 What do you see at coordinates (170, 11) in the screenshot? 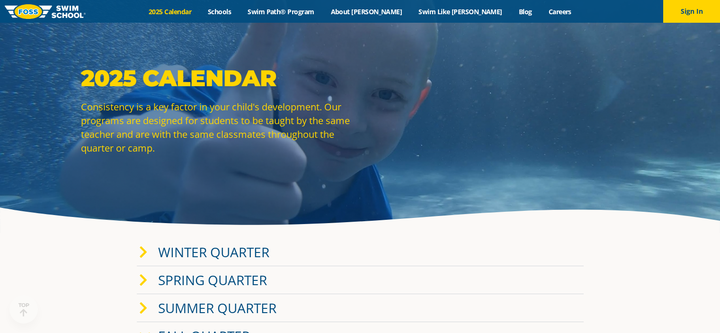
I see `a: 2025 Calendar` at bounding box center [170, 11].